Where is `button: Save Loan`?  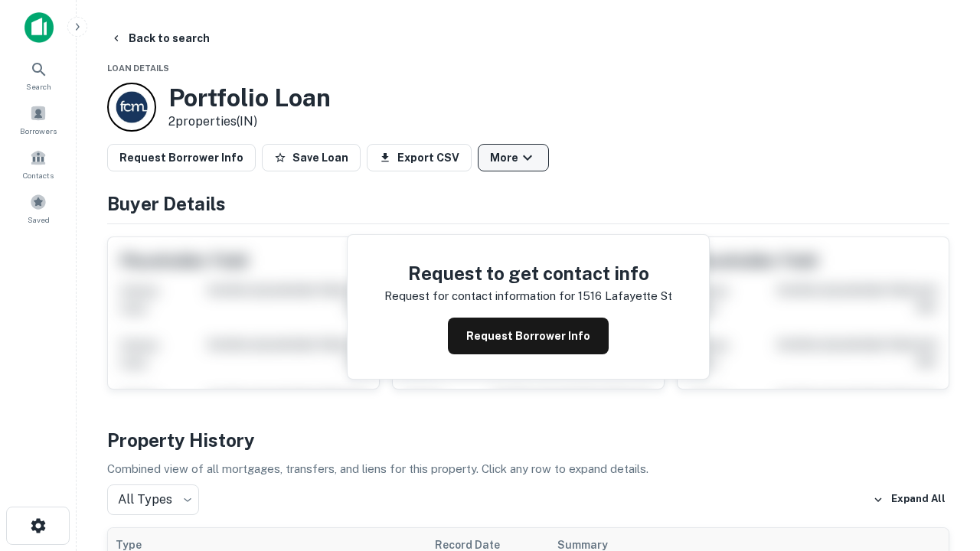 button: Save Loan is located at coordinates (311, 158).